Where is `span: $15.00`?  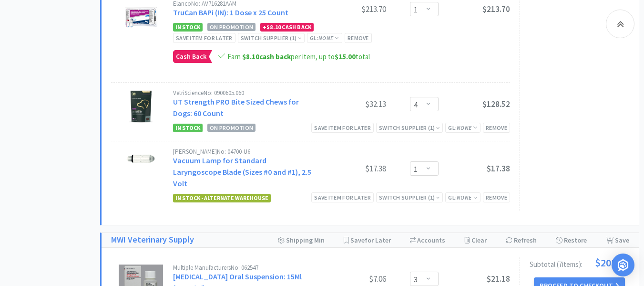
span: $15.00 is located at coordinates (345, 56).